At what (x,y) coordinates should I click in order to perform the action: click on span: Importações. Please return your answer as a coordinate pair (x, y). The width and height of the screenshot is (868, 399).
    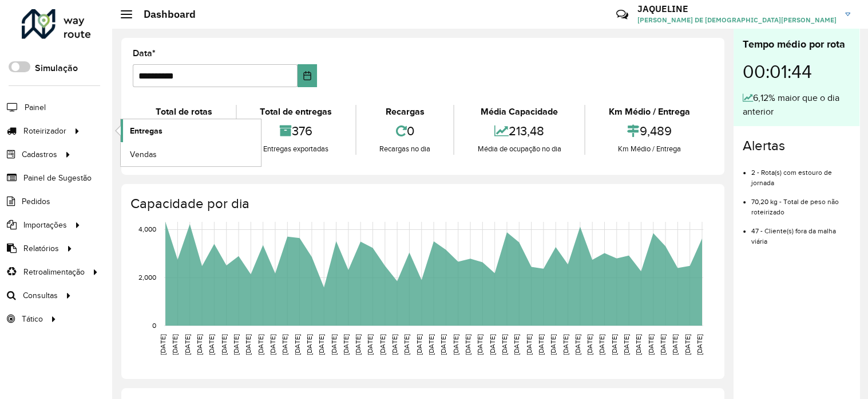
    Looking at the image, I should click on (45, 224).